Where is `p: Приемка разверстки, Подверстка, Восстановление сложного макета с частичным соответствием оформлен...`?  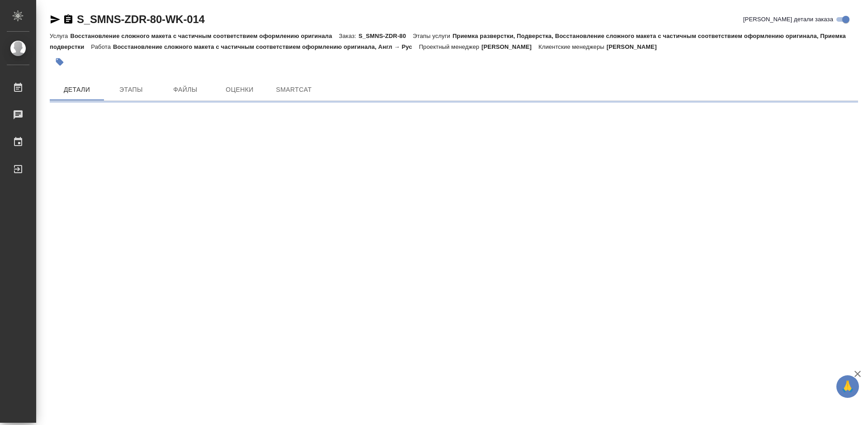 p: Приемка разверстки, Подверстка, Восстановление сложного макета с частичным соответствием оформлен... is located at coordinates (448, 41).